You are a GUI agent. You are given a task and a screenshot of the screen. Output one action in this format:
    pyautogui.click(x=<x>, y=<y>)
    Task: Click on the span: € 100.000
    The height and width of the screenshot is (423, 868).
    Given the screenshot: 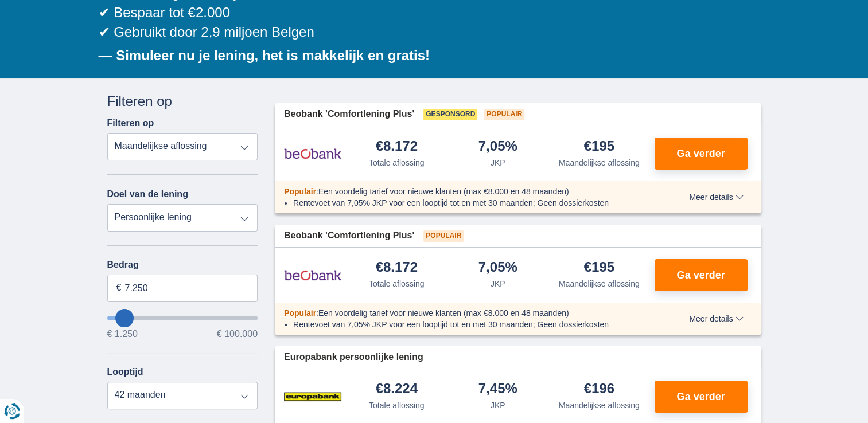 What is the action you would take?
    pyautogui.click(x=237, y=334)
    